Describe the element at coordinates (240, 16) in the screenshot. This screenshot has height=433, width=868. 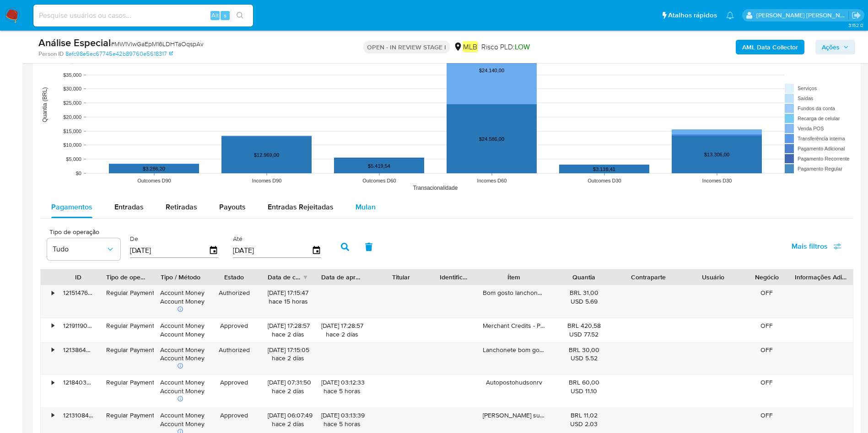
I see `button: search-icon` at that location.